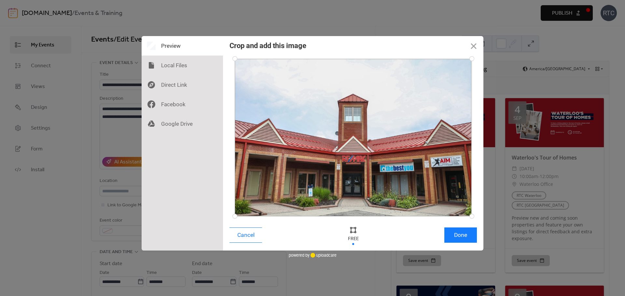 The width and height of the screenshot is (625, 296). Describe the element at coordinates (268, 46) in the screenshot. I see `div: Crop and add this image` at that location.